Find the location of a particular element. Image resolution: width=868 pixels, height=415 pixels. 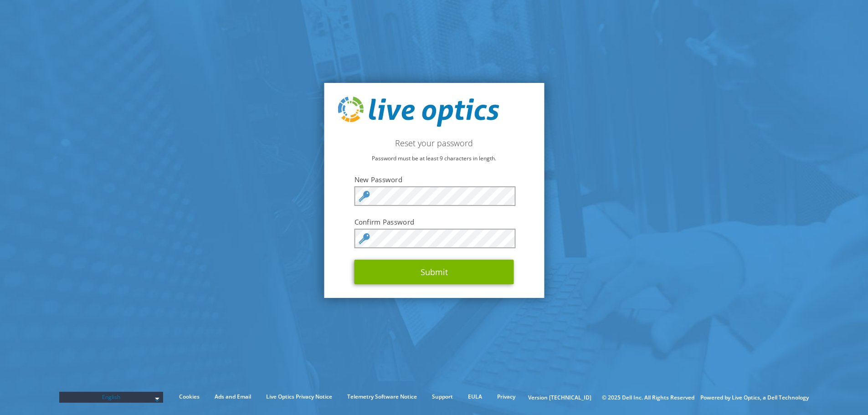

li: Powered by Live Optics, a Dell Technology is located at coordinates (754, 398).